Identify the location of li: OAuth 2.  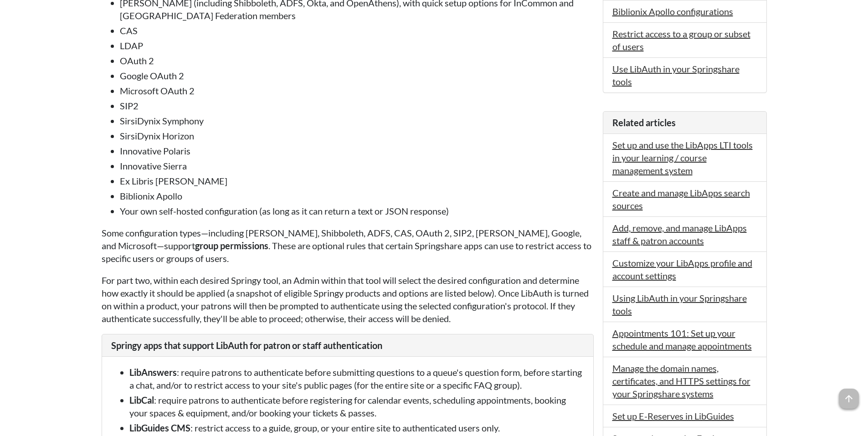
(357, 60).